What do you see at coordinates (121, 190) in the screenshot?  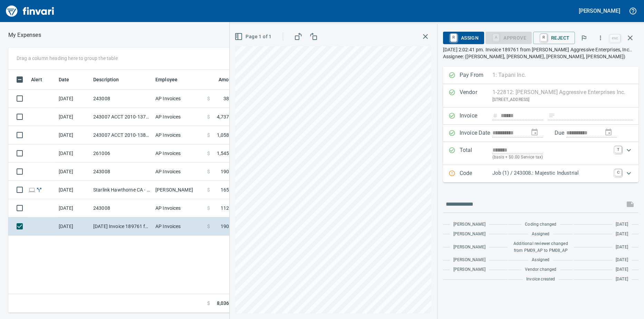 I see `td: Starlink Hawthorne CA - Majestic` at bounding box center [121, 190].